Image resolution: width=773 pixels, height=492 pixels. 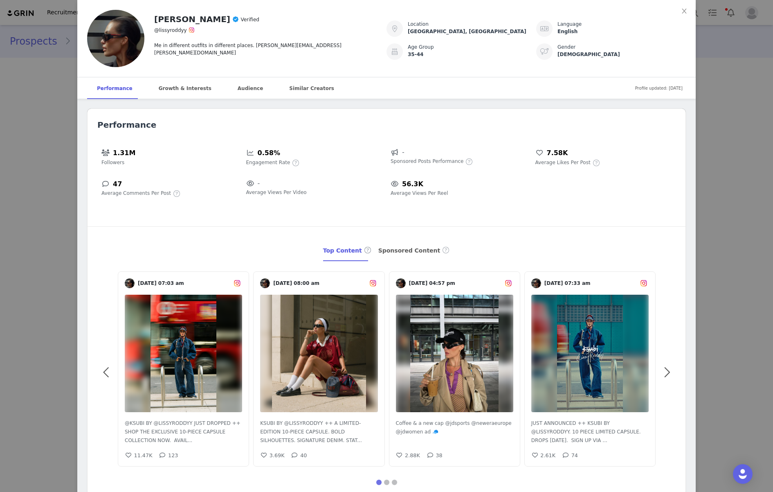 What do you see at coordinates (173, 455) in the screenshot?
I see `h5: 123` at bounding box center [173, 455].